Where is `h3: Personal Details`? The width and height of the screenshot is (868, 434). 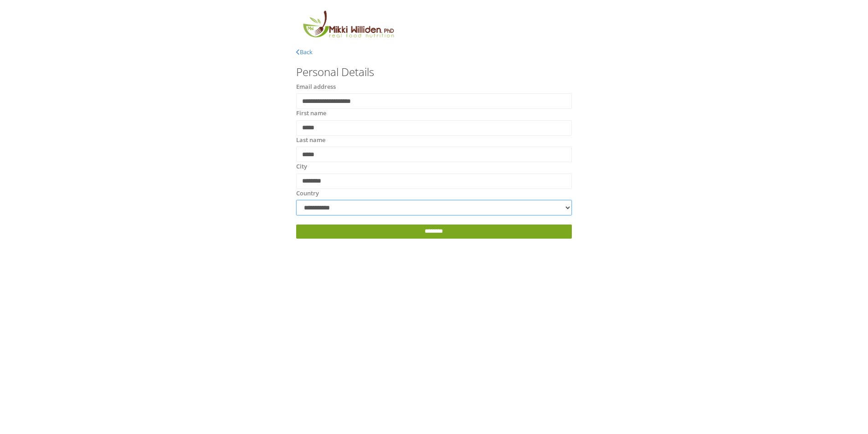 h3: Personal Details is located at coordinates (434, 72).